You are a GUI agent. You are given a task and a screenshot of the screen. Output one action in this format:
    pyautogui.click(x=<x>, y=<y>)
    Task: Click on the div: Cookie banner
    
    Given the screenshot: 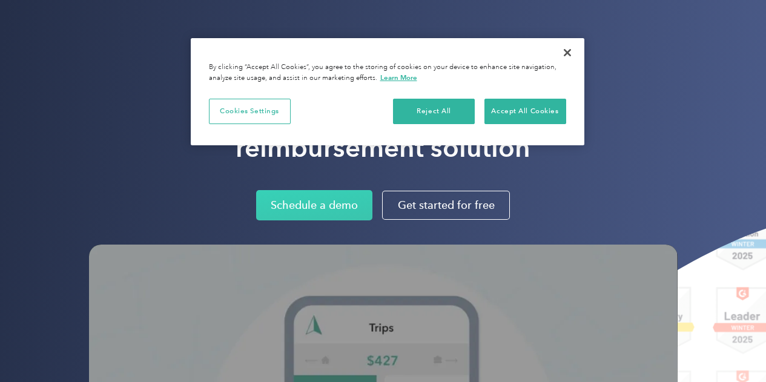 What is the action you would take?
    pyautogui.click(x=388, y=91)
    